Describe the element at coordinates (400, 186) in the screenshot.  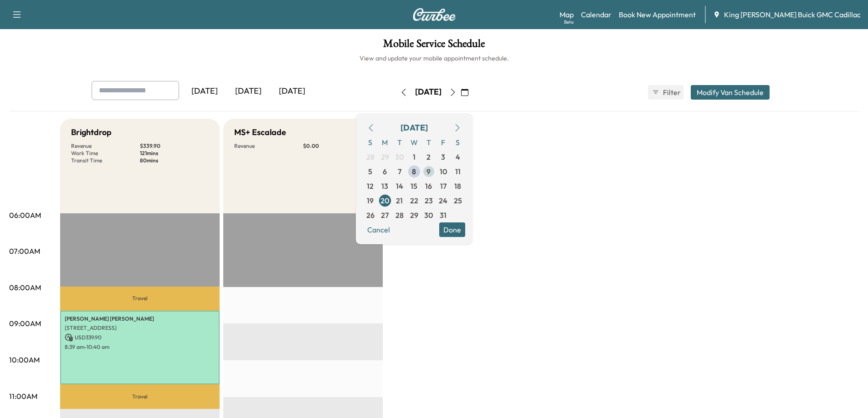
I see `span: 14` at that location.